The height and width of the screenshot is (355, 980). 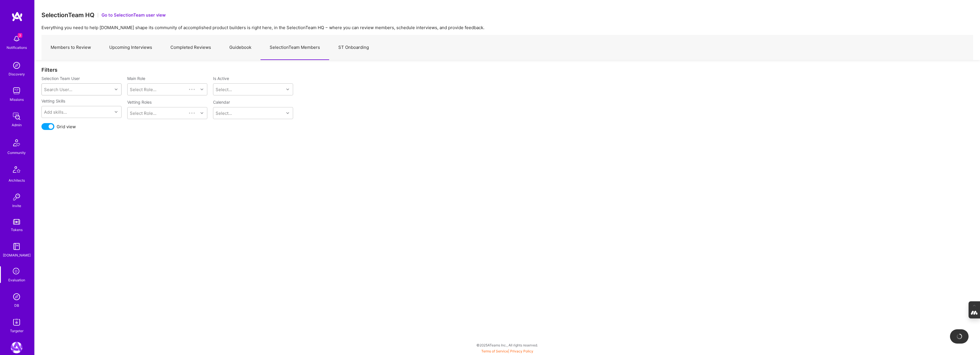 What do you see at coordinates (16, 65) in the screenshot?
I see `img: discovery` at bounding box center [16, 65].